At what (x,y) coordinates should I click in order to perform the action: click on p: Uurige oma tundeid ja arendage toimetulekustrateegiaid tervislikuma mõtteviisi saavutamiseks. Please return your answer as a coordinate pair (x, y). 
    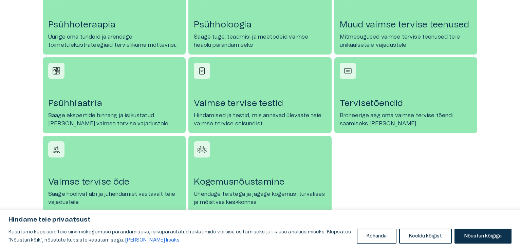
    Looking at the image, I should click on (114, 41).